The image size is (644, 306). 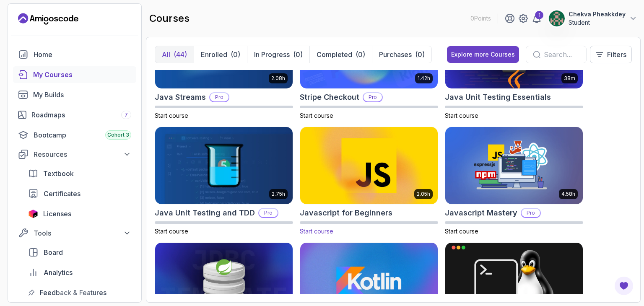 What do you see at coordinates (498, 97) in the screenshot?
I see `h2: Java Unit Testing Essentials` at bounding box center [498, 97].